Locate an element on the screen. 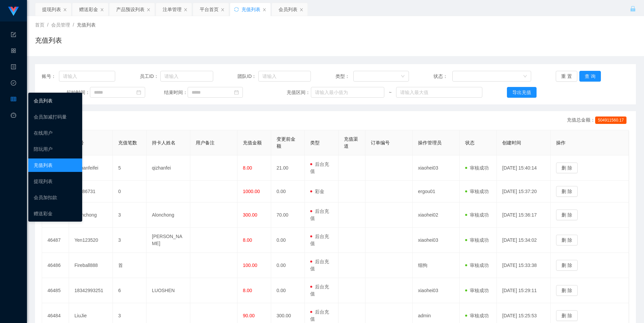 The width and height of the screenshot is (644, 323). td: 细狗 is located at coordinates (436, 265).